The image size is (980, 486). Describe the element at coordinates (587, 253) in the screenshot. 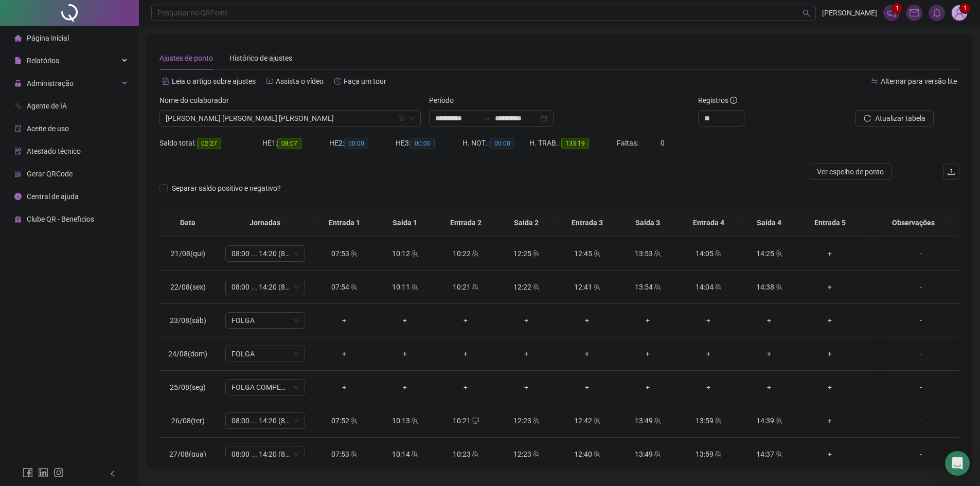

I see `div: 12:45` at that location.